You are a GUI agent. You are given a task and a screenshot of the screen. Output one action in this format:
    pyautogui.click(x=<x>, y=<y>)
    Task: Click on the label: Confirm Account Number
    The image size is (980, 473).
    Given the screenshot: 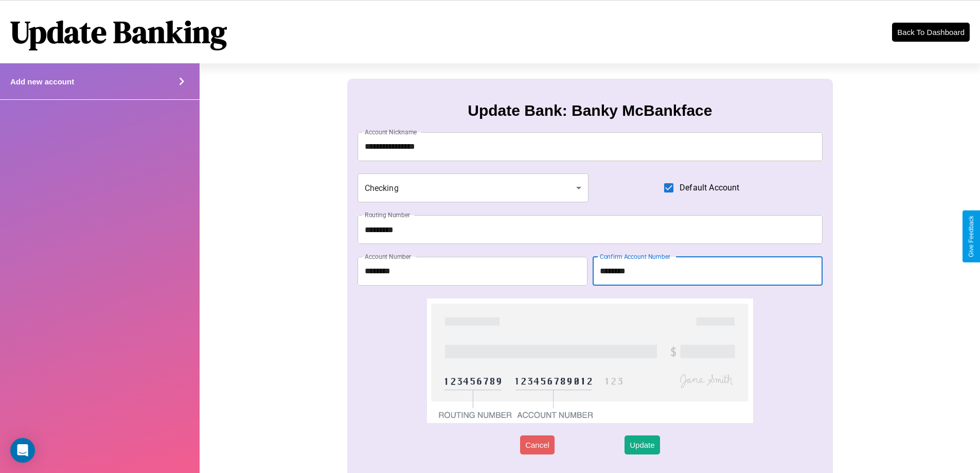 What is the action you would take?
    pyautogui.click(x=635, y=256)
    